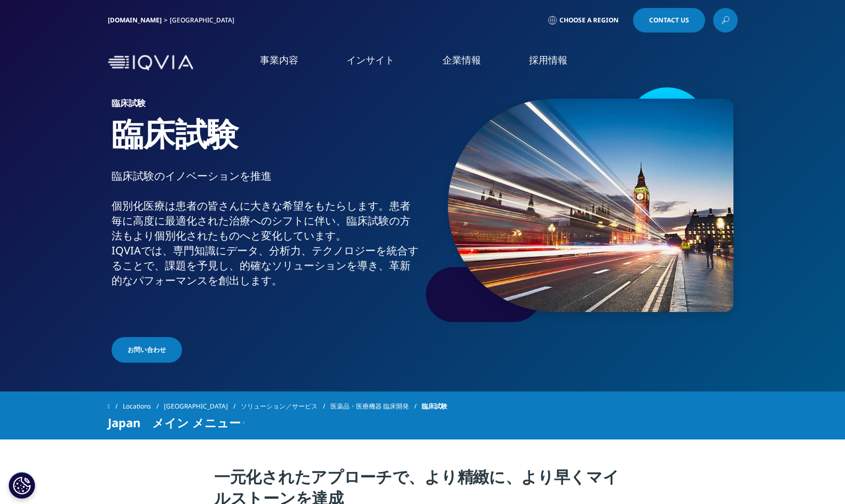  Describe the element at coordinates (548, 59) in the screenshot. I see `a: 採用情報` at that location.